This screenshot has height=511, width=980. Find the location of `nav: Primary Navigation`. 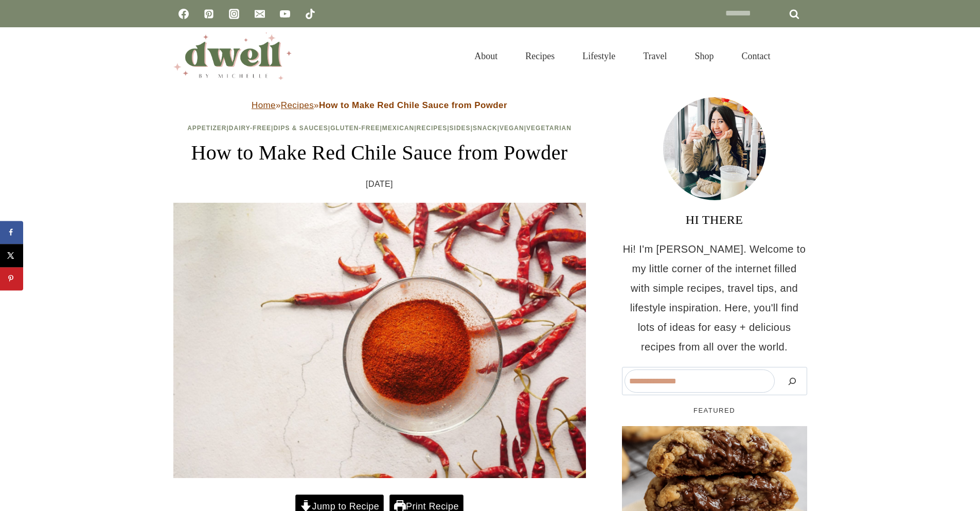

nav: Primary Navigation is located at coordinates (622, 56).